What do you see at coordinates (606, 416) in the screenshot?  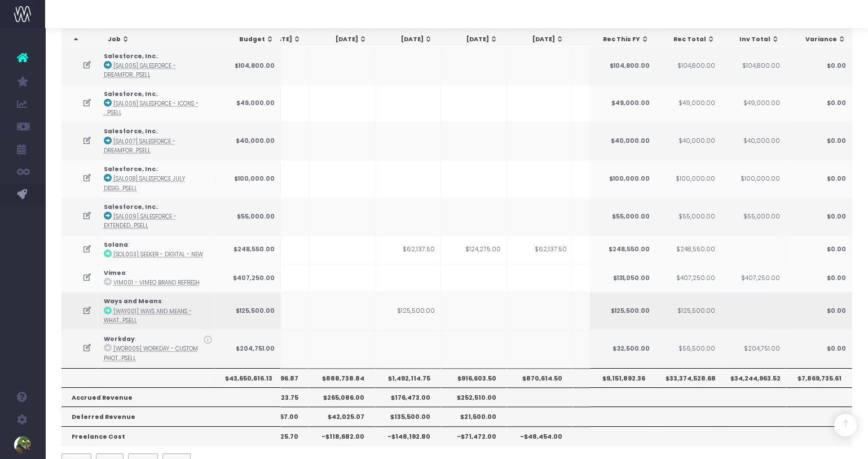 I see `th: $29,205.00` at bounding box center [606, 416].